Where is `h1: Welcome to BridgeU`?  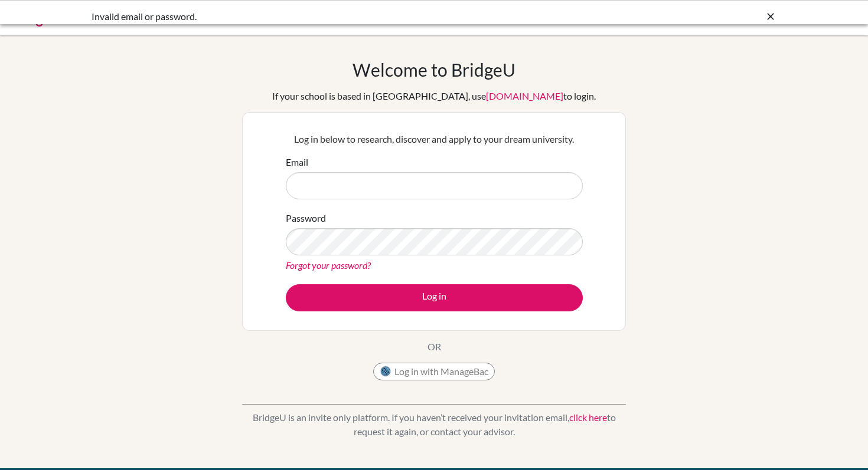 h1: Welcome to BridgeU is located at coordinates (434, 69).